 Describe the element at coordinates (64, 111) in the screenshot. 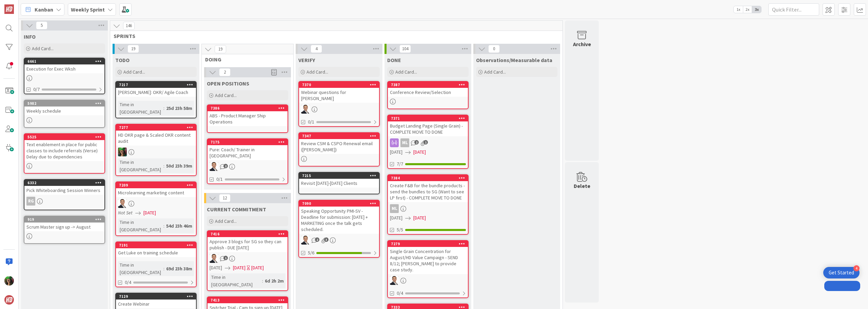

I see `div: Weekly schedule` at that location.